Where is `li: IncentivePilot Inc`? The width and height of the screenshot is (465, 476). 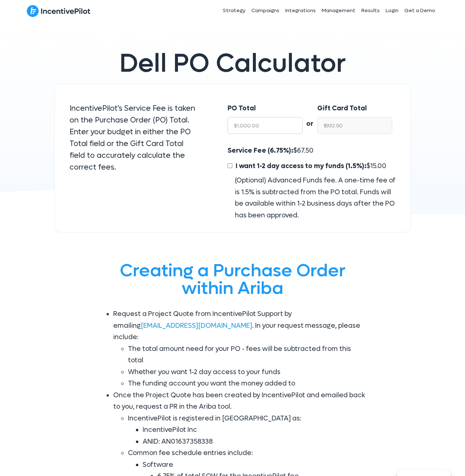 li: IncentivePilot Inc is located at coordinates (255, 430).